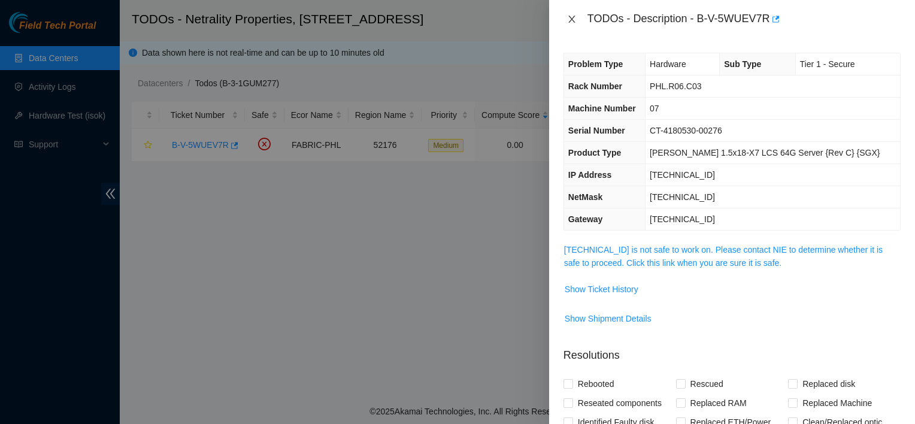 This screenshot has width=915, height=424. What do you see at coordinates (596, 131) in the screenshot?
I see `span: Serial Number` at bounding box center [596, 131].